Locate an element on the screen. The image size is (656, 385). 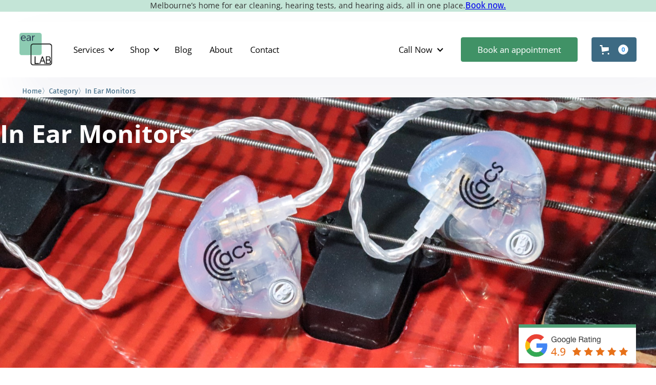
a: Home is located at coordinates (32, 90).